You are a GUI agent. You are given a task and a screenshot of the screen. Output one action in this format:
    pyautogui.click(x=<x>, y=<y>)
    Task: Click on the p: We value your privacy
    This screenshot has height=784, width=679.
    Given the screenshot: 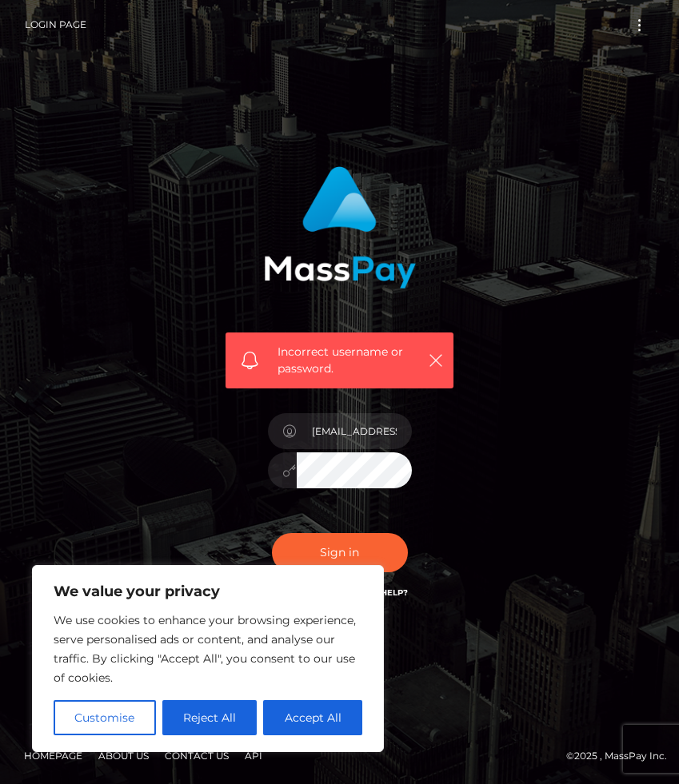 What is the action you would take?
    pyautogui.click(x=208, y=591)
    